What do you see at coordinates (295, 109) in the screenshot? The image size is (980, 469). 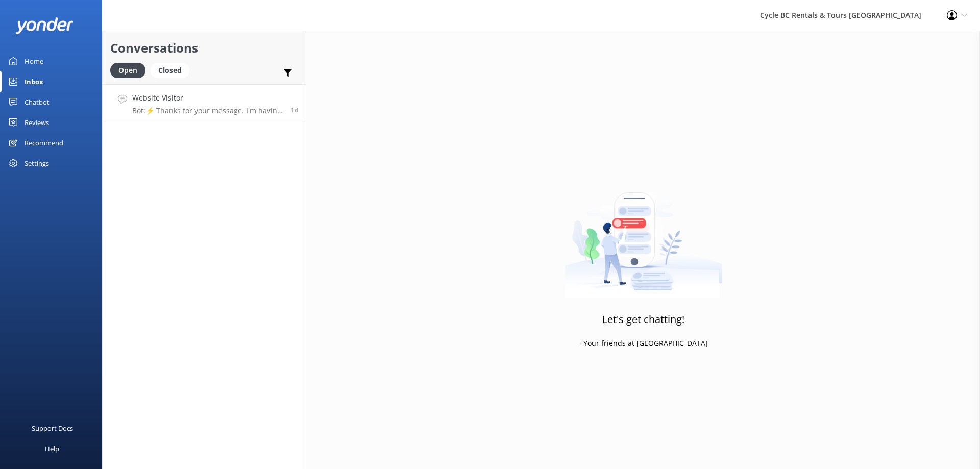 I see `span: Oct 12 2025 12:05pm (UTC -07:00) America/Tijuana` at bounding box center [295, 109].